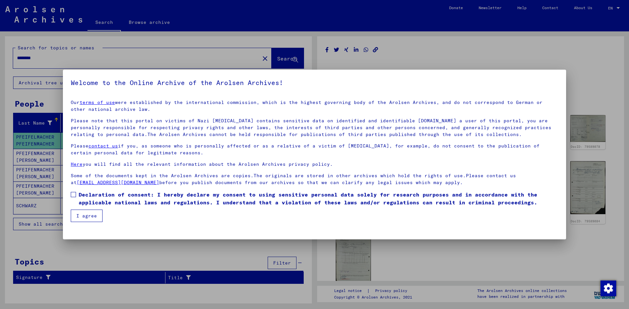  I want to click on p: Our were established by the international commission, which is the highest governing body of the ..., so click(314, 106).